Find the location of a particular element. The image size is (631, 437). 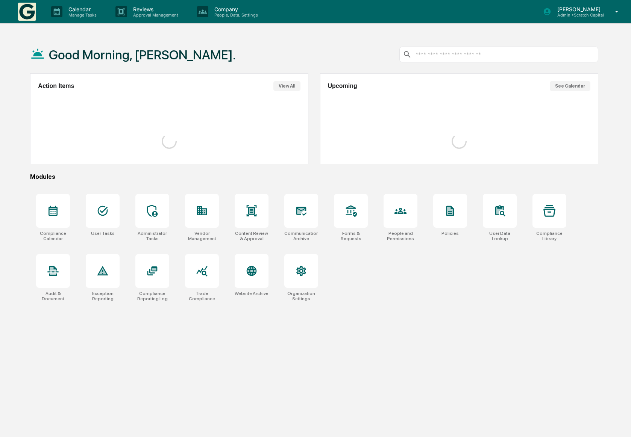

a: View All is located at coordinates (287, 86).